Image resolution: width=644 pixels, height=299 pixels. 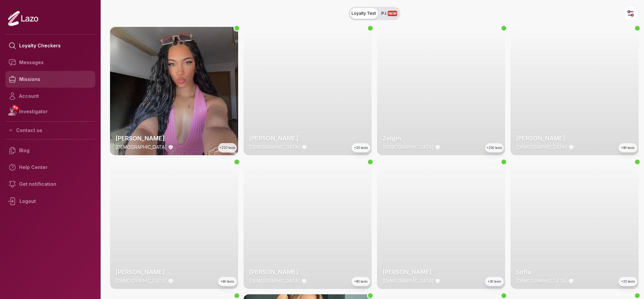 What do you see at coordinates (495, 282) in the screenshot?
I see `span: +30 tests` at bounding box center [495, 282].